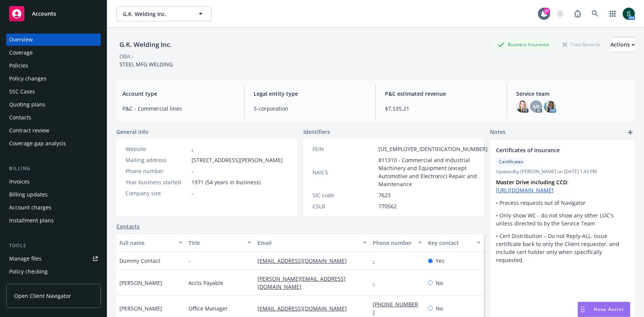 This screenshot has height=317, width=644. I want to click on span: MJ, so click(536, 106).